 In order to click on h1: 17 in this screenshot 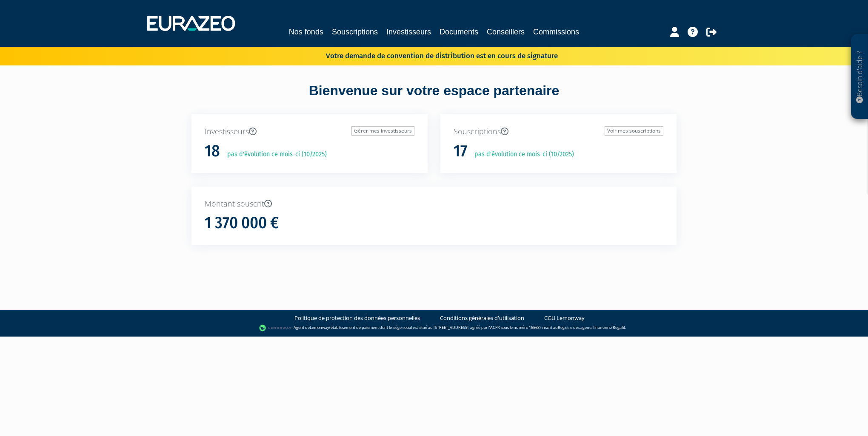, I will do `click(460, 151)`.